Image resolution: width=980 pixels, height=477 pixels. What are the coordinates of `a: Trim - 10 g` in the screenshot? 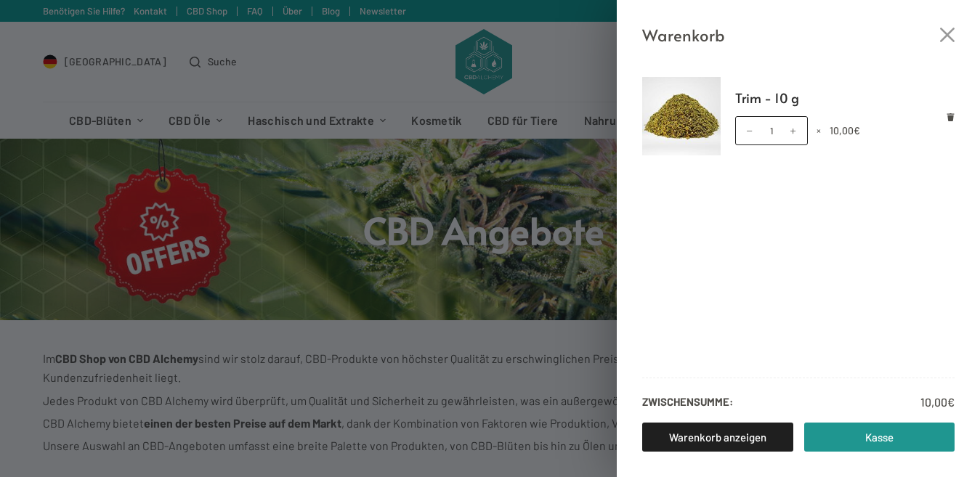 It's located at (845, 98).